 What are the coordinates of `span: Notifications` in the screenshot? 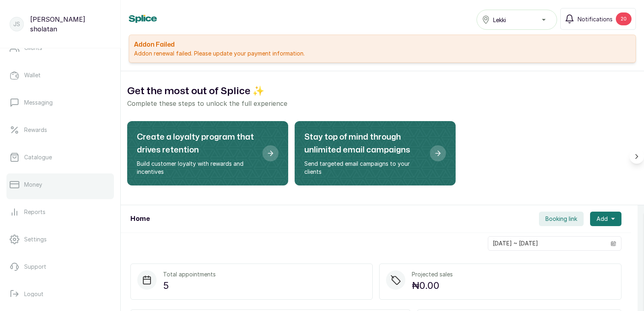 It's located at (595, 19).